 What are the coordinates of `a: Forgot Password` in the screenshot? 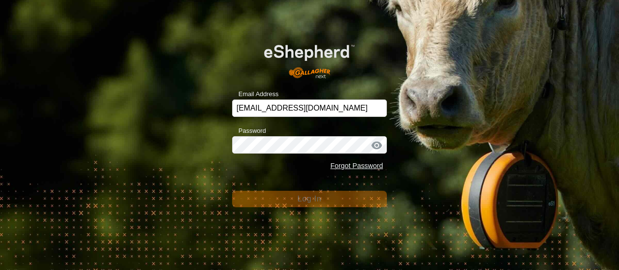 It's located at (357, 166).